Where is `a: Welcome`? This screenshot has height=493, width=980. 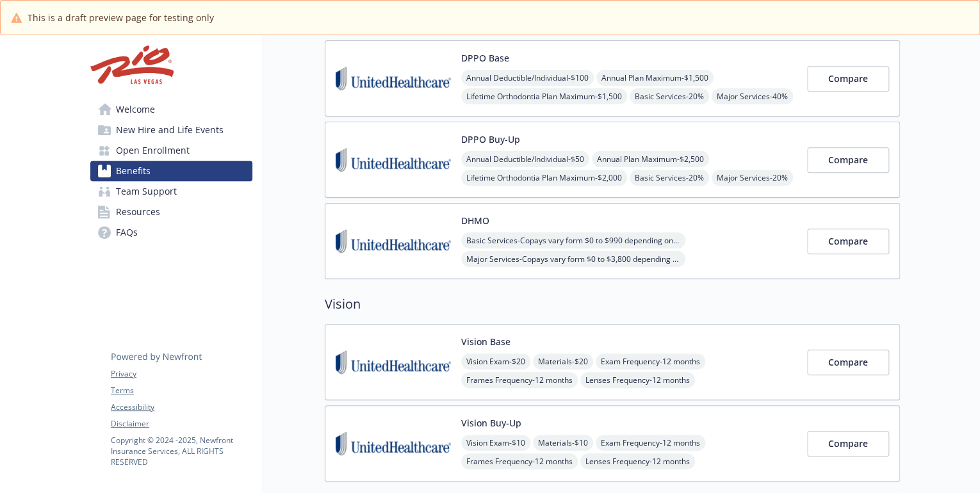 a: Welcome is located at coordinates (171, 109).